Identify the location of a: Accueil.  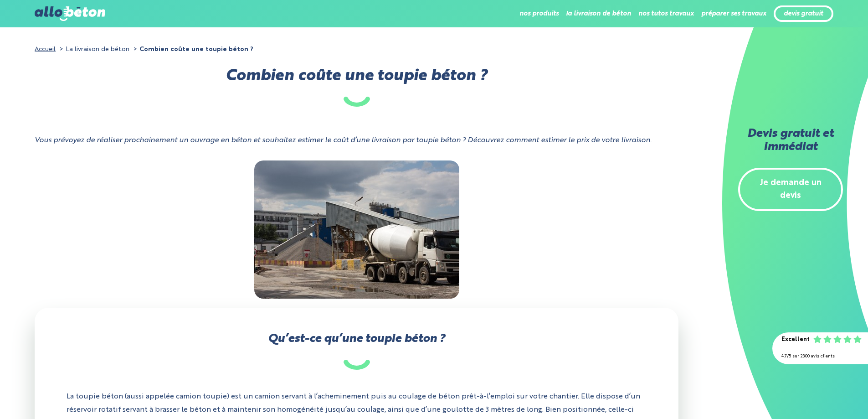
(45, 49).